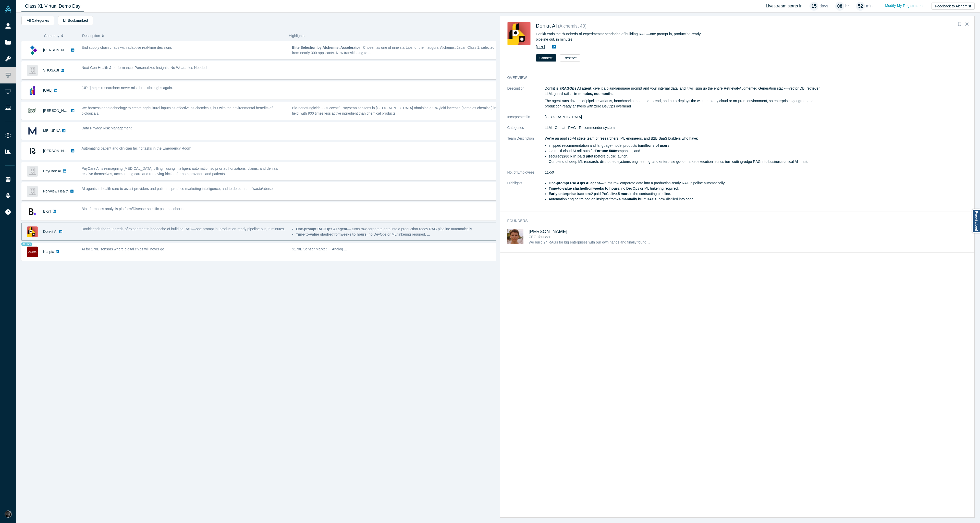 The width and height of the screenshot is (980, 523). Describe the element at coordinates (594, 94) in the screenshot. I see `strong: in minutes, not months.` at that location.